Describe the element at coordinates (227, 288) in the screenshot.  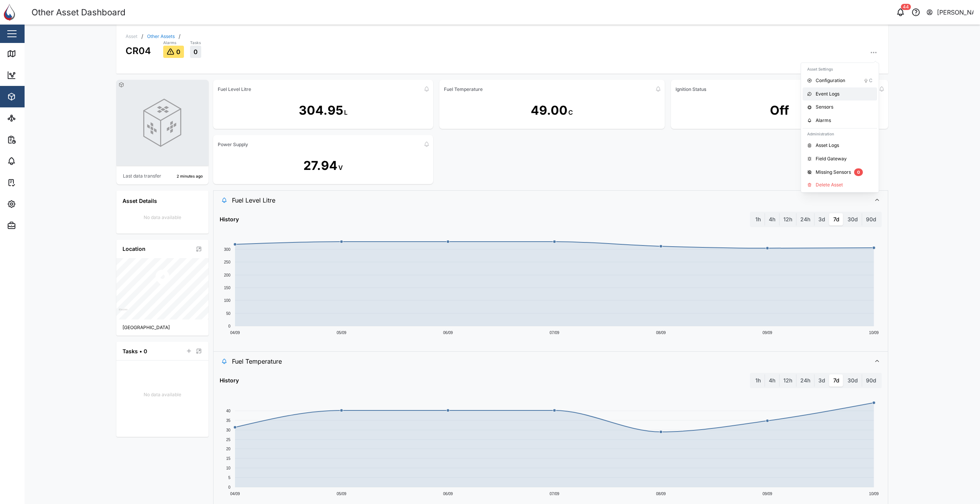
I see `text: 150` at that location.